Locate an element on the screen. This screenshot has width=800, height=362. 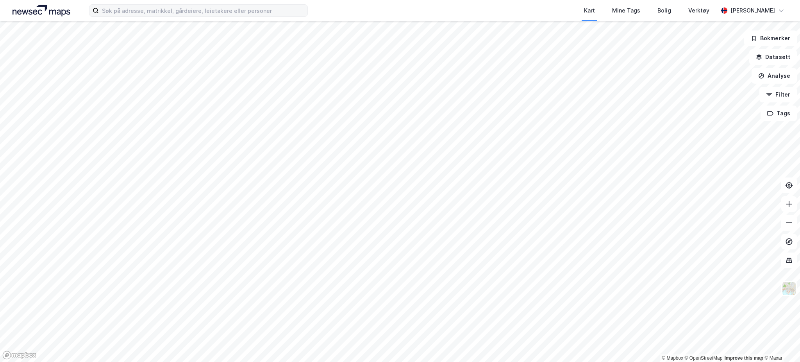
div: Verktøy is located at coordinates (699, 11).